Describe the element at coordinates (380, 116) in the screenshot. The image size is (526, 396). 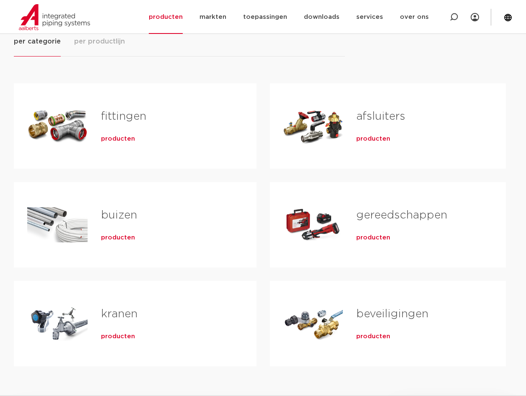
I see `a: afsluiters` at that location.